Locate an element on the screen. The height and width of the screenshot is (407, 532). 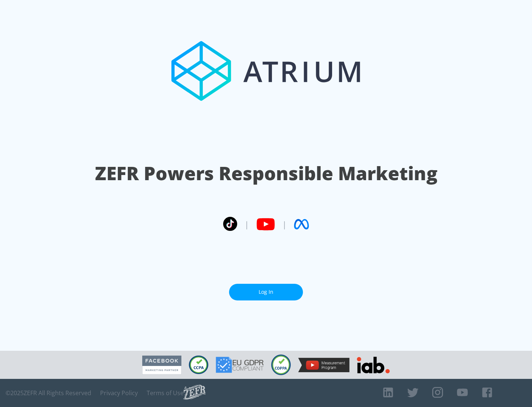
img: YouTube Measurement Program is located at coordinates (323, 364).